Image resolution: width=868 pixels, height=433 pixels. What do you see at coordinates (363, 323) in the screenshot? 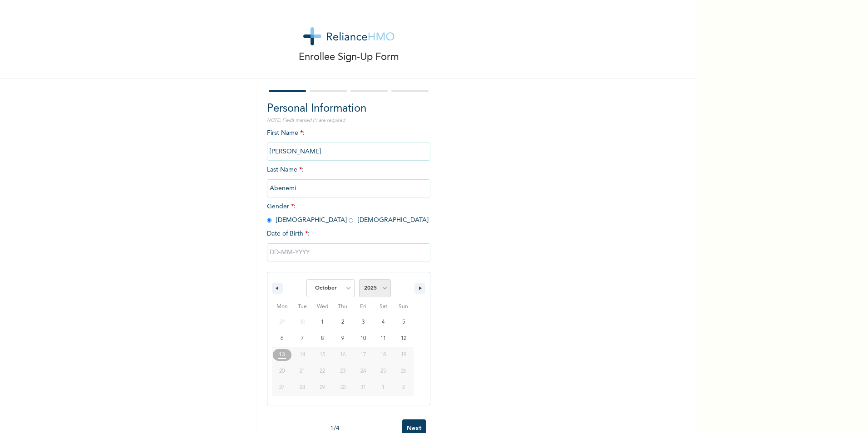
I see `span: 3` at bounding box center [363, 323].